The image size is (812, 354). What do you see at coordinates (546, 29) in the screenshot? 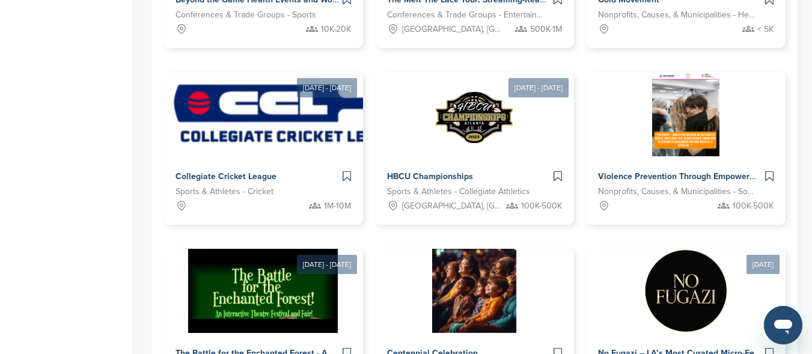
I see `span: 500K-1M` at bounding box center [546, 29].